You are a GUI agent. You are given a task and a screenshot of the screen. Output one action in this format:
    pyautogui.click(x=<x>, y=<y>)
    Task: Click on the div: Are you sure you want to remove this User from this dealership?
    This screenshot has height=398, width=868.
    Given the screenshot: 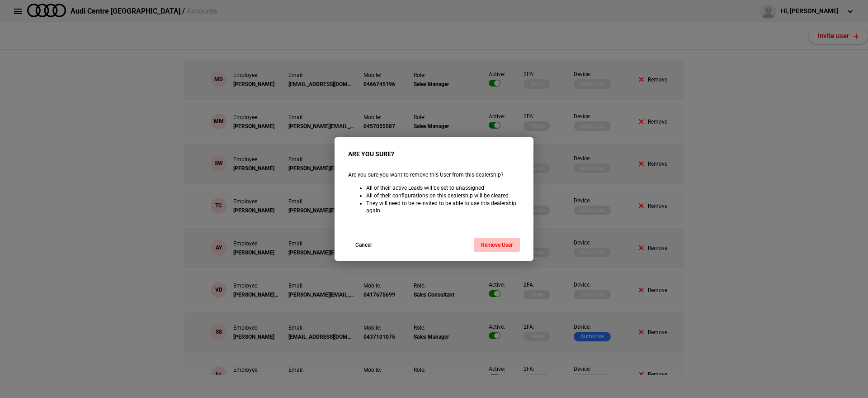 What is the action you would take?
    pyautogui.click(x=434, y=195)
    